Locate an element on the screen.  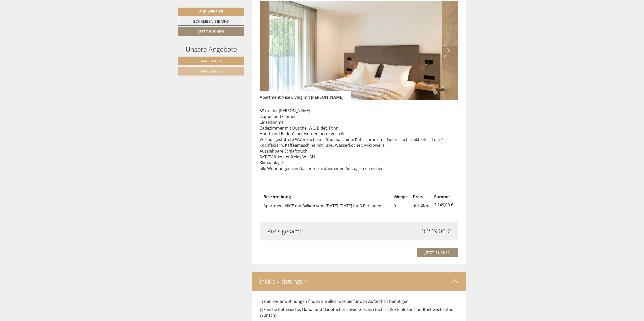
span: Angebot 1 is located at coordinates (211, 61).